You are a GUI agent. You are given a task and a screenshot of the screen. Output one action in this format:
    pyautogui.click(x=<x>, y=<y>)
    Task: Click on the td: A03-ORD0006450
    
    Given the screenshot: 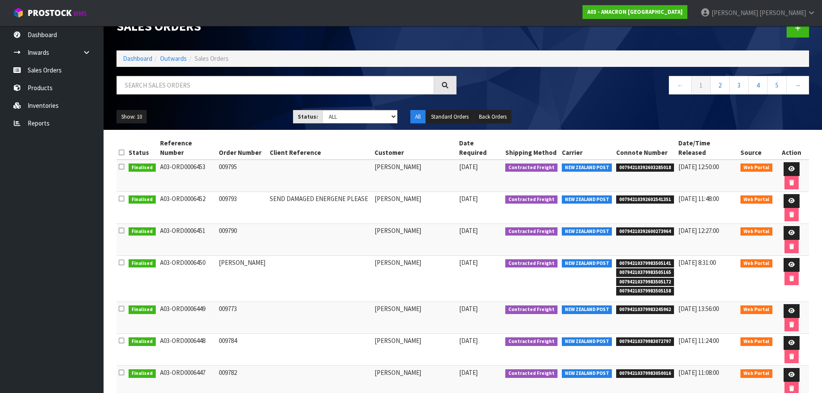 What is the action you would take?
    pyautogui.click(x=187, y=279)
    